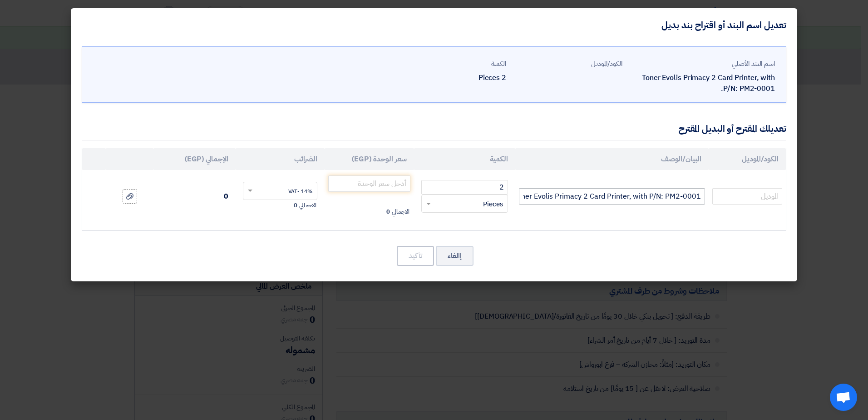 Image resolution: width=868 pixels, height=420 pixels. Describe the element at coordinates (568, 64) in the screenshot. I see `div: الكود/الموديل` at that location.